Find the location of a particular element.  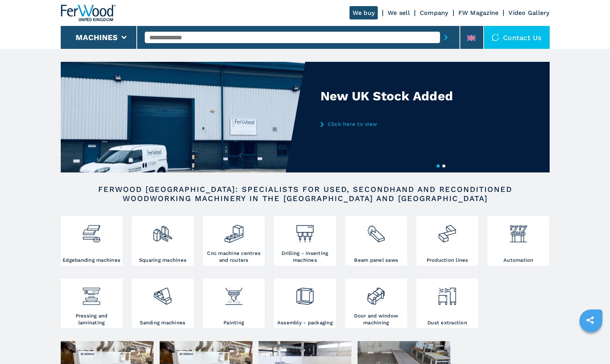

h3: Production lines is located at coordinates (447, 260).